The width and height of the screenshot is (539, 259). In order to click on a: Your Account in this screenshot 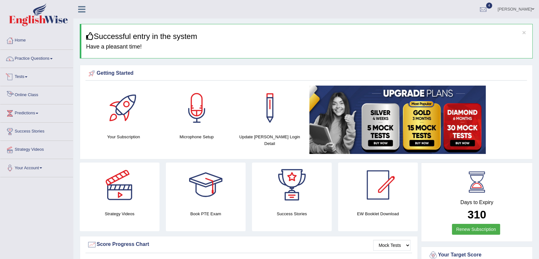, I will do `click(37, 167)`.